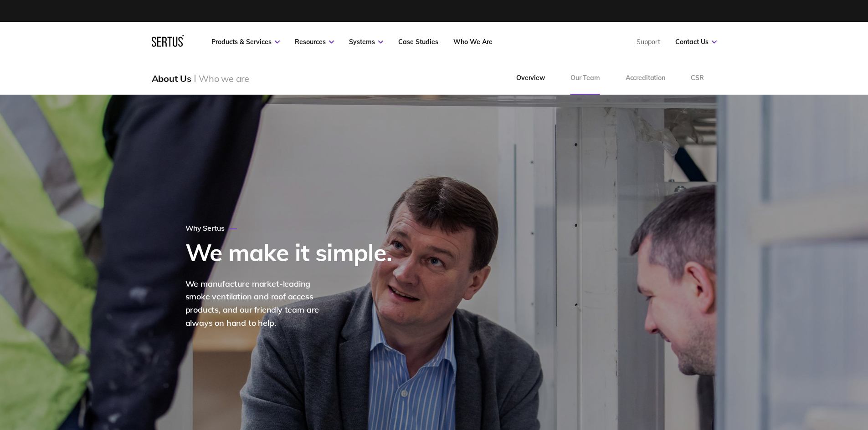  I want to click on div: We manufacture market-leading smoke ventilation and roof access products, and our friendly team a..., so click(261, 303).